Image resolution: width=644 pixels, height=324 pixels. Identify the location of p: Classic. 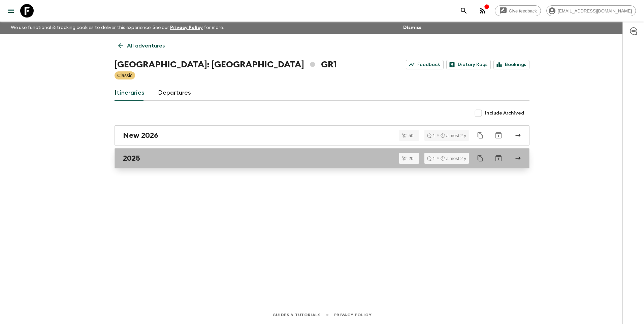
(124, 75).